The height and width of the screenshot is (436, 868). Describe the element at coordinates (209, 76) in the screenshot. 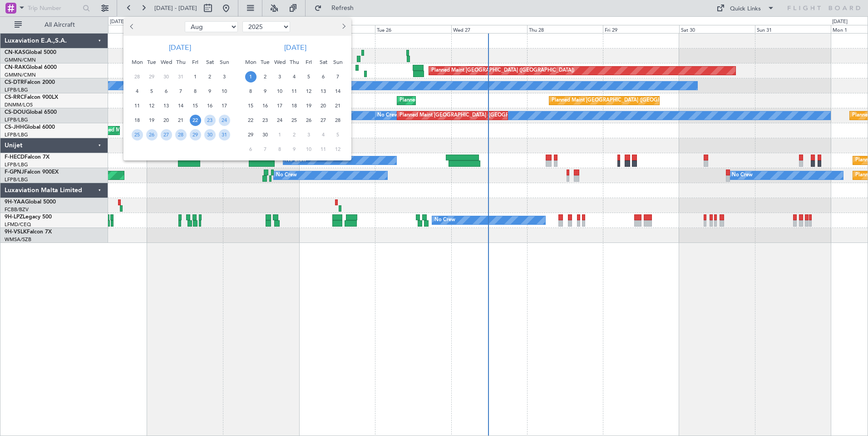

I see `div: 2-8-2025` at that location.